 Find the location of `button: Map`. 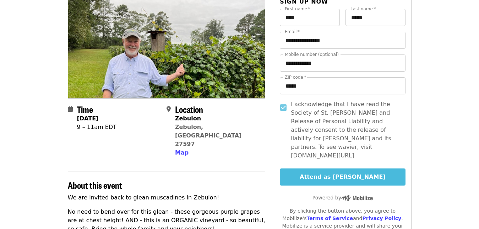

button: Map is located at coordinates (182, 152).